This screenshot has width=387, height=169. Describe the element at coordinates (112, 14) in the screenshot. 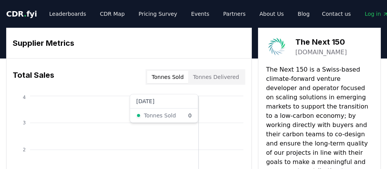

I see `a: CDR Map` at that location.